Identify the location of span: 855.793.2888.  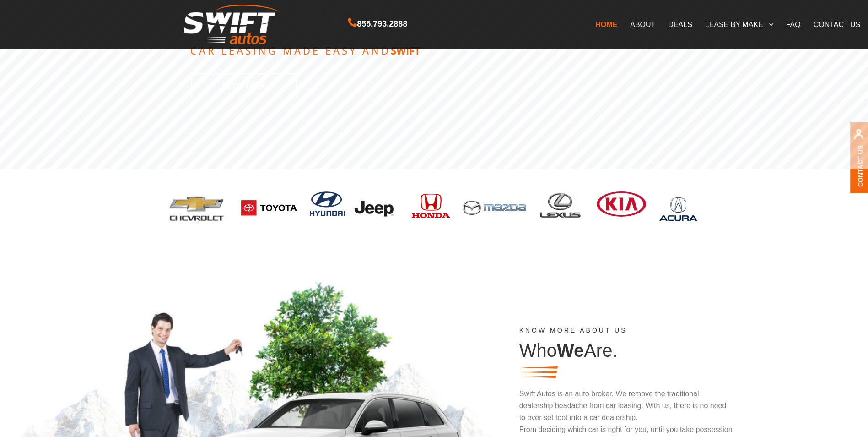
(382, 23).